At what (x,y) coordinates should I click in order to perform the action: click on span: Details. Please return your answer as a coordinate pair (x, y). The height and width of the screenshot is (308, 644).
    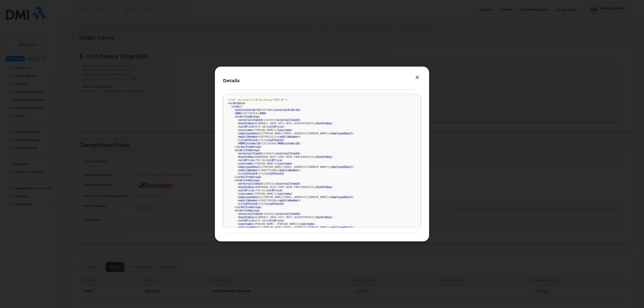
    Looking at the image, I should click on (231, 81).